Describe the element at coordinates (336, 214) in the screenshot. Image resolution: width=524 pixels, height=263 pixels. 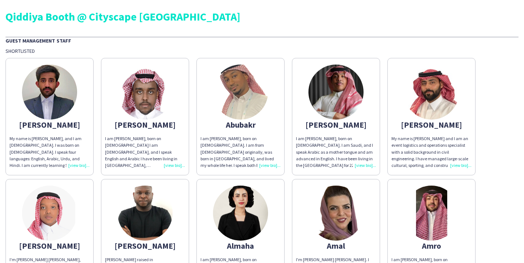
I see `img: thumb-443a8205-2095-4d02-8da6-f73cbbde58a9.png` at that location.